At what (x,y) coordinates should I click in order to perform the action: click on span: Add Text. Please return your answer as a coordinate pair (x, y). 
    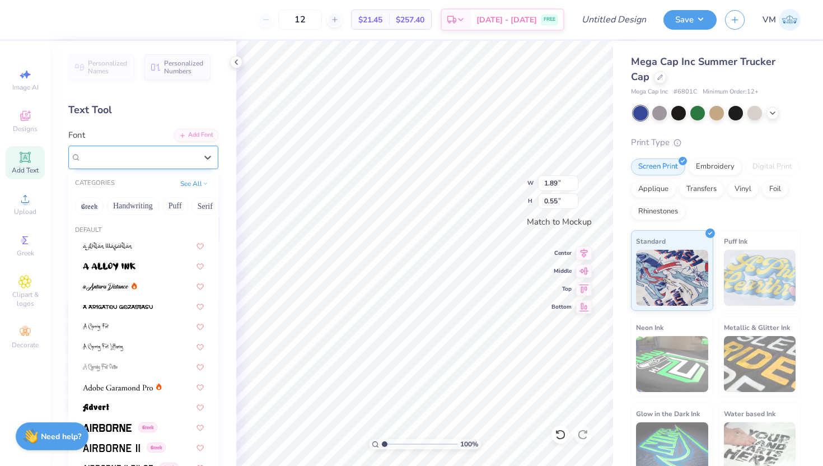
    Looking at the image, I should click on (25, 170).